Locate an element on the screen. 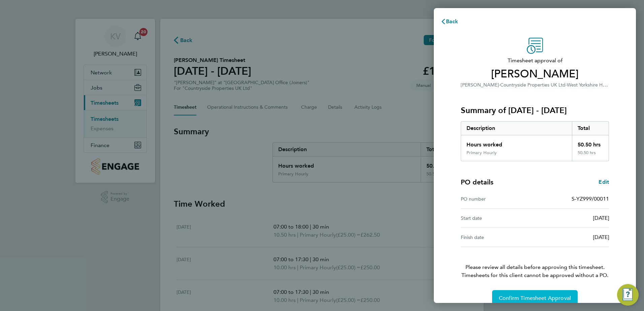 This screenshot has height=311, width=644. div: Primary Hourly is located at coordinates (482, 153).